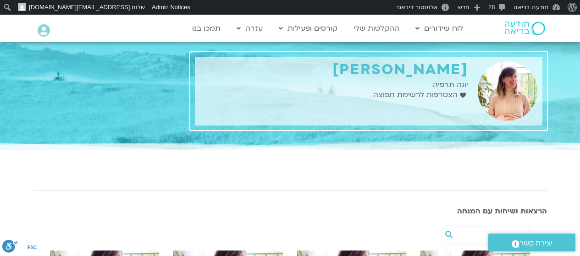  Describe the element at coordinates (206, 28) in the screenshot. I see `a: תמכו בנו` at that location.